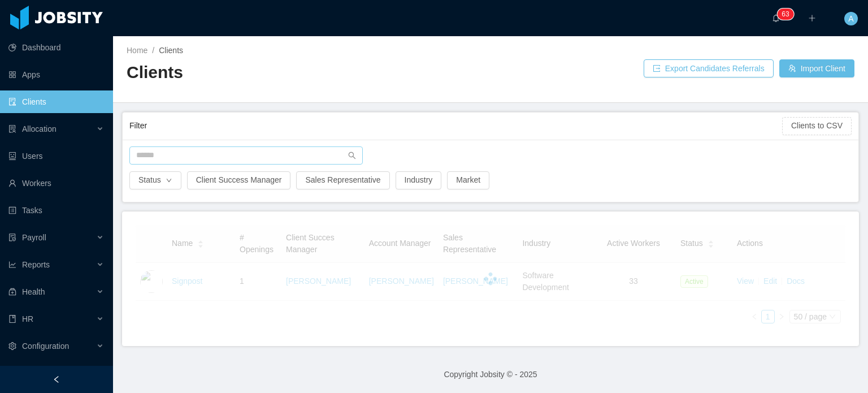  What do you see at coordinates (56, 47) in the screenshot?
I see `a: icon: pie-chartDashboard` at bounding box center [56, 47].